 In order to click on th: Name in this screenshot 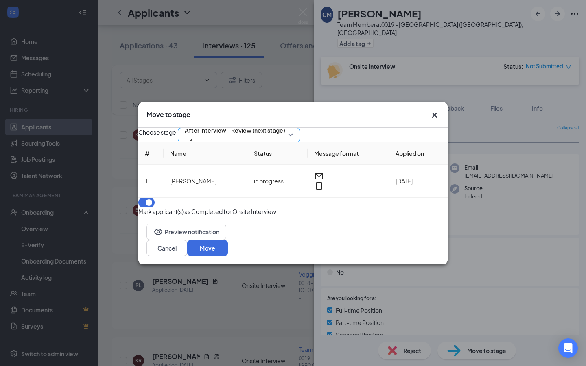, I will do `click(205, 153)`.